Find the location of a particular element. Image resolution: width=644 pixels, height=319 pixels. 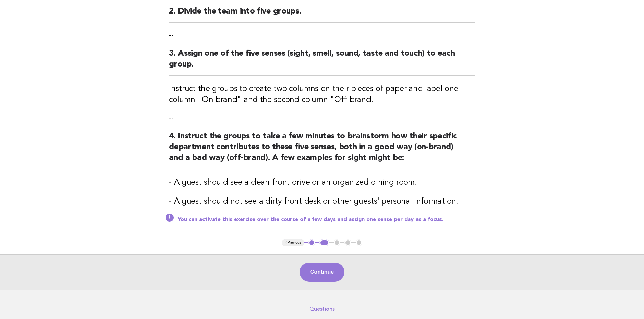

h2: 4. Instruct the groups to take a few minutes to brainstorm how their specific department contribu... is located at coordinates (322, 150).